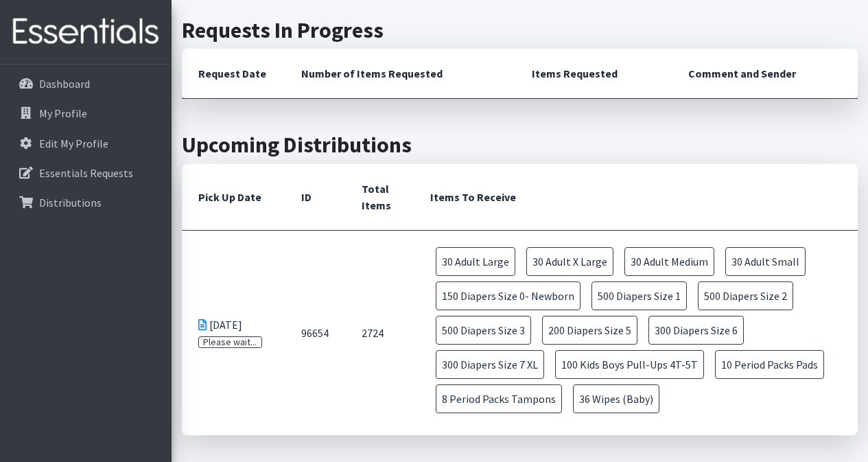 This screenshot has height=462, width=868. I want to click on span: 100 Kids Boys Pull-Ups 4T-5T, so click(629, 365).